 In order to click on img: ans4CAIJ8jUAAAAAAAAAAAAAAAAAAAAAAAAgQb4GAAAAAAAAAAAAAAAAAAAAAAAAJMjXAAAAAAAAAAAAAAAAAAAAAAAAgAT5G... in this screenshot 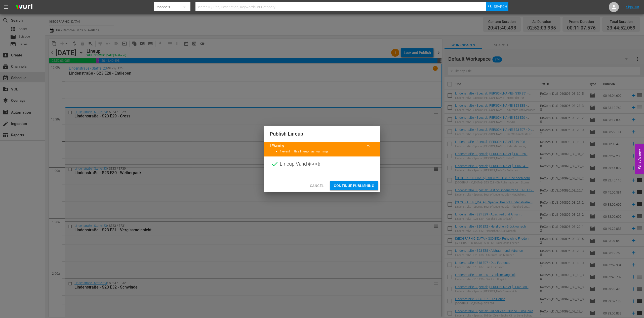, I will do `click(24, 7)`.